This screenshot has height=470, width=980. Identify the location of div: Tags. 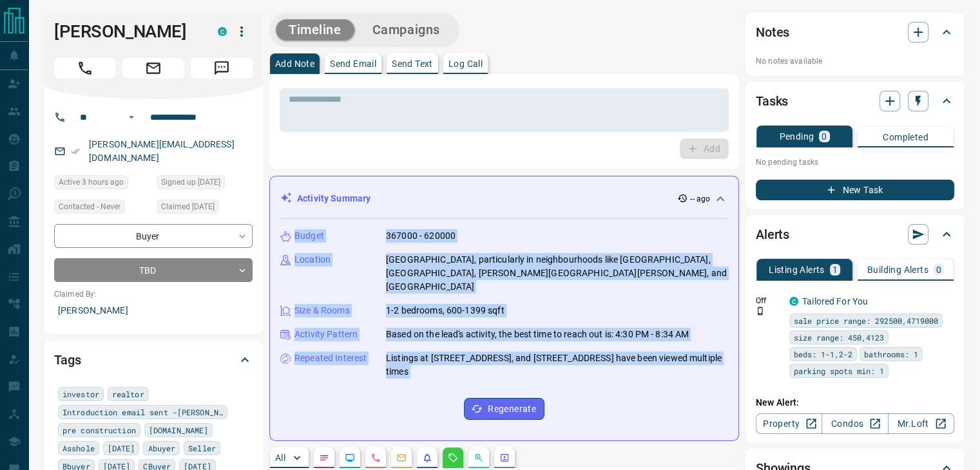
(153, 360).